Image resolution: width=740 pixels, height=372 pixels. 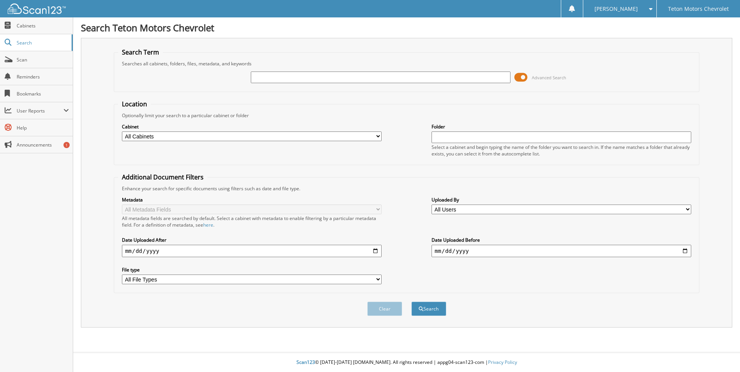 What do you see at coordinates (252, 127) in the screenshot?
I see `label: Cabinet` at bounding box center [252, 127].